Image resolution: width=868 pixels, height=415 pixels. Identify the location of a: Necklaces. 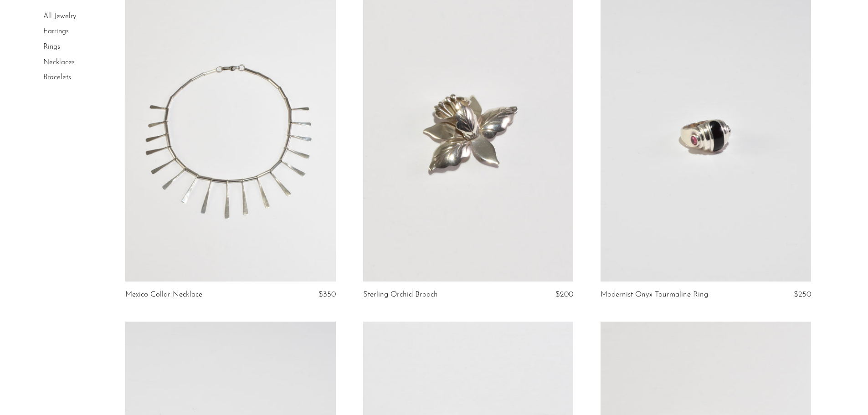
(59, 63).